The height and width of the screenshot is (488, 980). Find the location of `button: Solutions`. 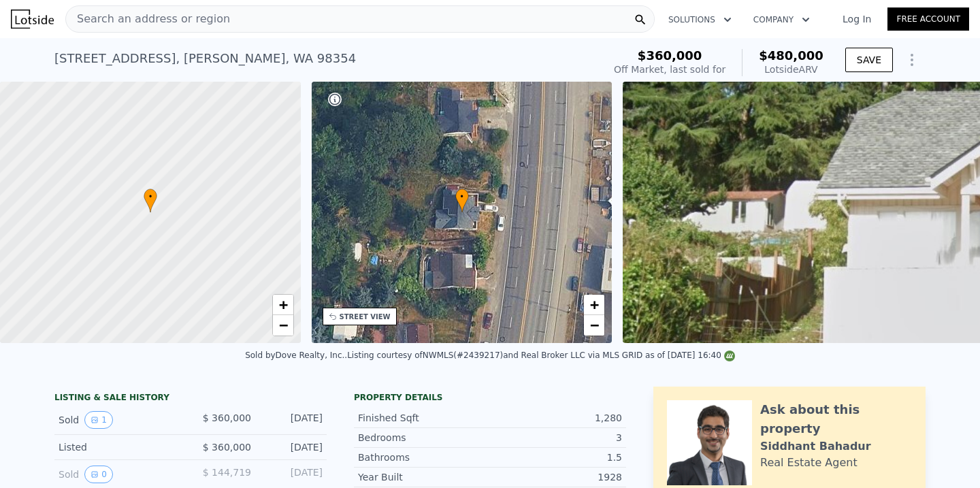

button: Solutions is located at coordinates (700, 20).